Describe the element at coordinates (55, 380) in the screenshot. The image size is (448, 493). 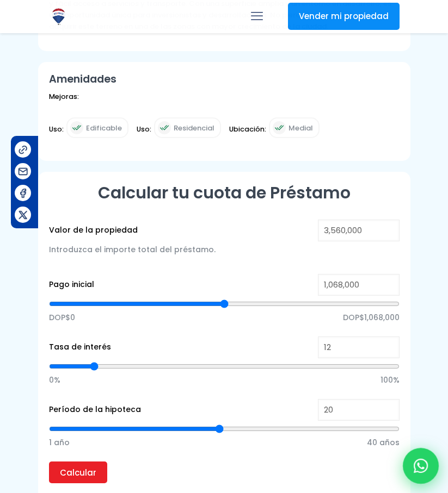
I see `span: 0%` at that location.